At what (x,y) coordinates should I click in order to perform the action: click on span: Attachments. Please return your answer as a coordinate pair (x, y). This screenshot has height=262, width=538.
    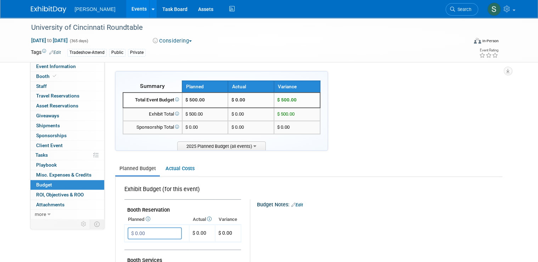
    Looking at the image, I should click on (50, 204).